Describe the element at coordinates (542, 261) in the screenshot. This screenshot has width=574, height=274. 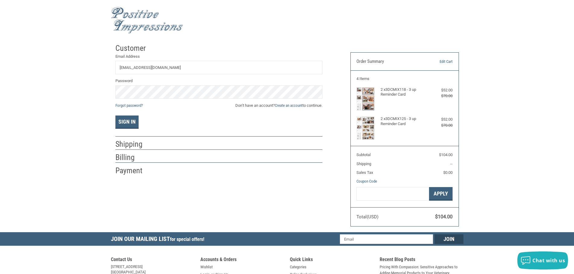
I see `button: Chat with us` at that location.